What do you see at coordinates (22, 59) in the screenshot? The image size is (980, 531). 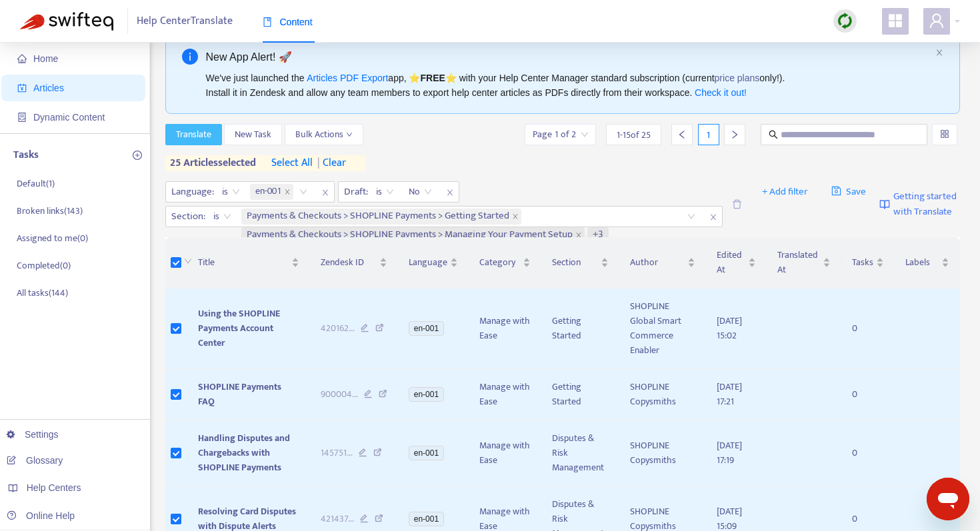 I see `span: home` at bounding box center [22, 59].